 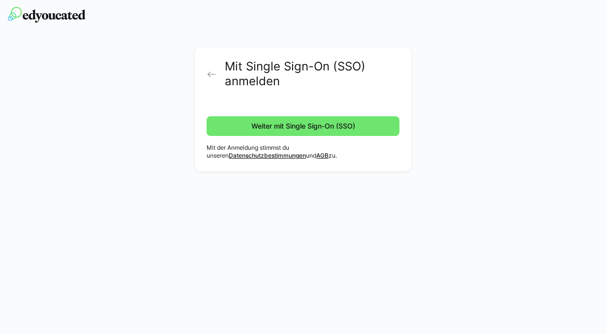 I want to click on a: Datenschutzbestimmungen, so click(x=267, y=155).